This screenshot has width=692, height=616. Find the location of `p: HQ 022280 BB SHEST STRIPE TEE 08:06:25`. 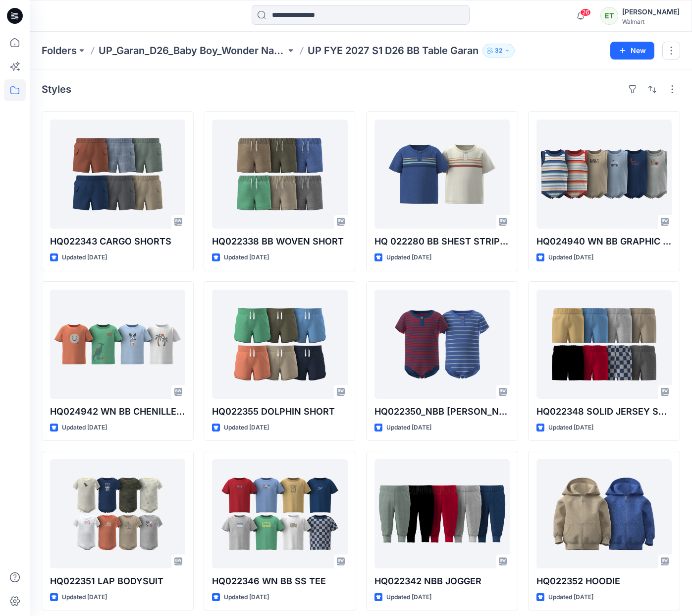

p: HQ 022280 BB SHEST STRIPE TEE 08:06:25 is located at coordinates (442, 241).